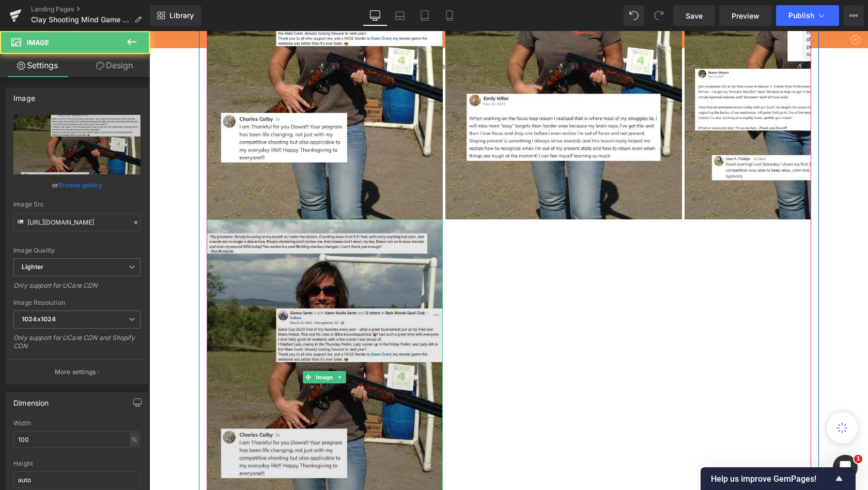 This screenshot has height=490, width=868. What do you see at coordinates (659, 15) in the screenshot?
I see `button: Redo` at bounding box center [659, 15].